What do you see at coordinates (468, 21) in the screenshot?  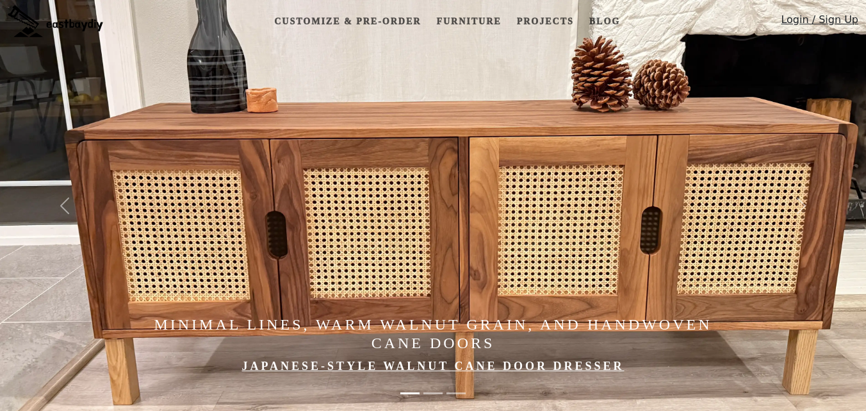 I see `a: Furniture` at bounding box center [468, 21].